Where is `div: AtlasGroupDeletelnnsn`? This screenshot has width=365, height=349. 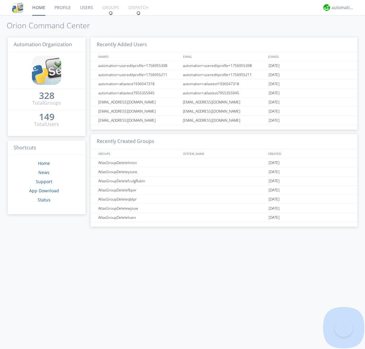
div: AtlasGroupDeletelnnsn is located at coordinates (139, 162).